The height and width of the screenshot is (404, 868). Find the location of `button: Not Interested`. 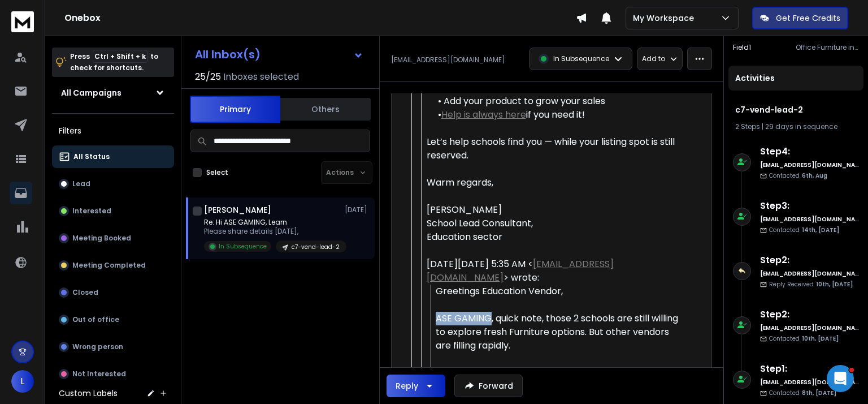

button: Not Interested is located at coordinates (113, 374).